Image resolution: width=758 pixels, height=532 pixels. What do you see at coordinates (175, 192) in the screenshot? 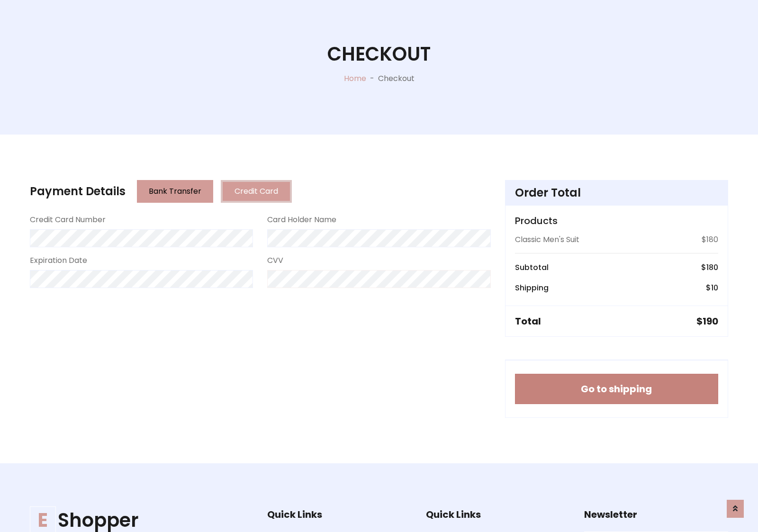
I see `button: Bank Transfer` at bounding box center [175, 192].